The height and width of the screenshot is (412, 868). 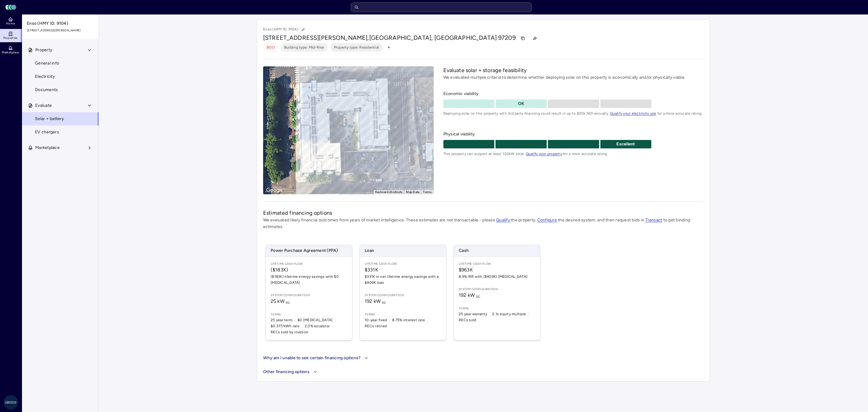 I want to click on span: $331K in net lifetime energy savings with a $409K loan, so click(x=403, y=280).